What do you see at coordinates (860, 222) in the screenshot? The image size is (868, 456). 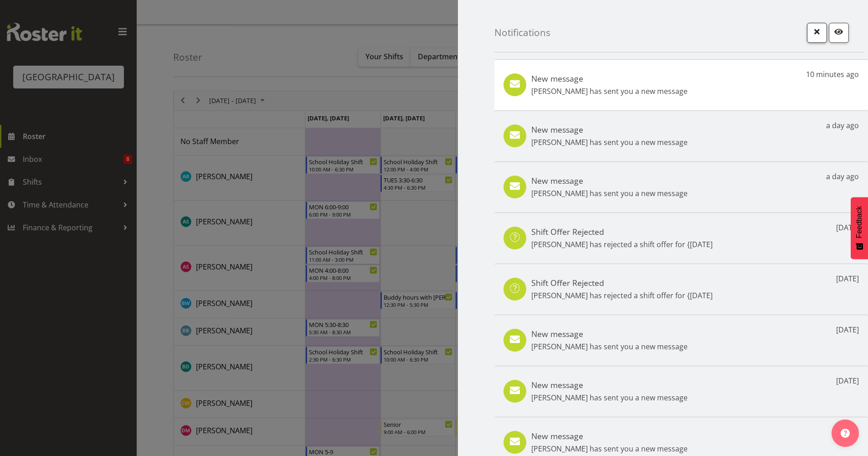 I see `span: Feedback` at bounding box center [860, 222].